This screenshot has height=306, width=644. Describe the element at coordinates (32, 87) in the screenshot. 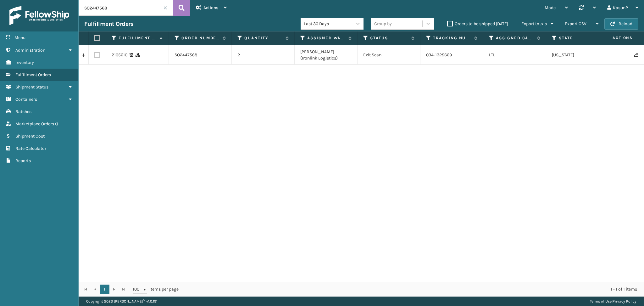

I see `span: Shipment Status` at that location.